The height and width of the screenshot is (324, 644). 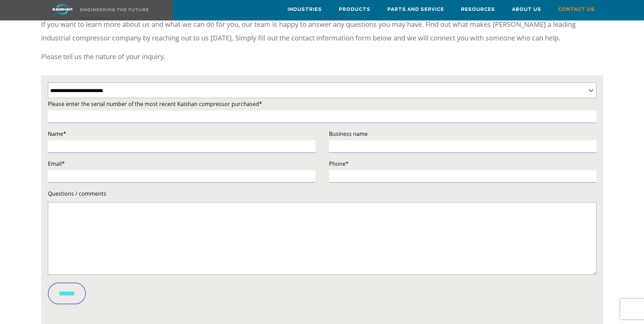 What do you see at coordinates (463, 163) in the screenshot?
I see `label: Phone*` at bounding box center [463, 163].